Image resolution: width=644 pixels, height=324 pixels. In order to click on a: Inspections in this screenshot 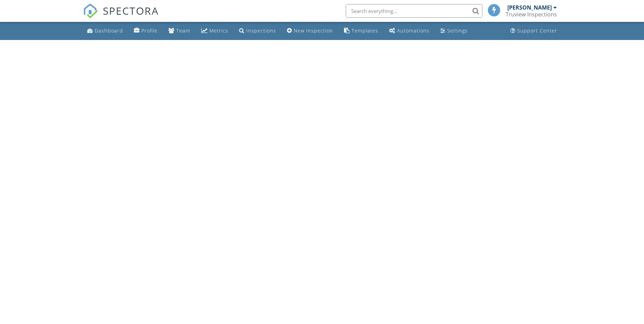, I will do `click(257, 31)`.